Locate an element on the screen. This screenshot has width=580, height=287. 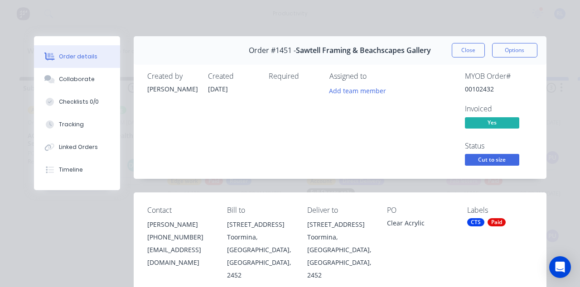
button: Order details is located at coordinates (77, 57).